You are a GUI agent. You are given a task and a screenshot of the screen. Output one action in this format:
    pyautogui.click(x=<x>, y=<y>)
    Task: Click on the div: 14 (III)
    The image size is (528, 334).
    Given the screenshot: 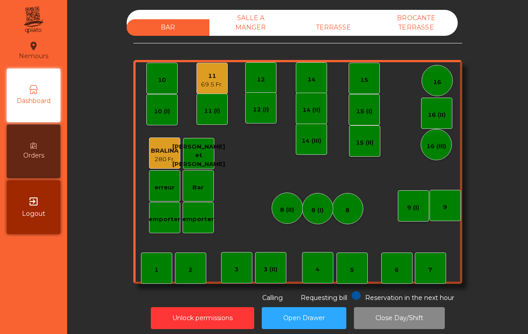 What is the action you would take?
    pyautogui.click(x=312, y=141)
    